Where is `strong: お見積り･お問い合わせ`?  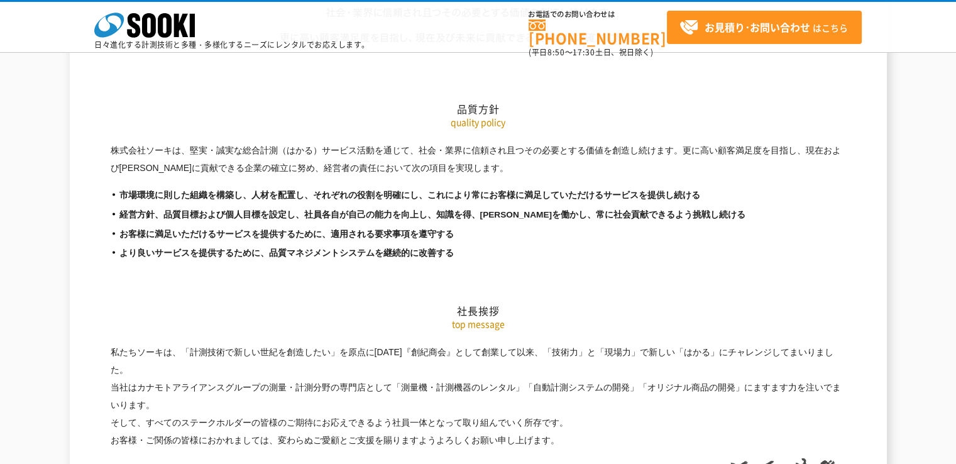
strong: お見積り･お問い合わせ is located at coordinates (757, 27).